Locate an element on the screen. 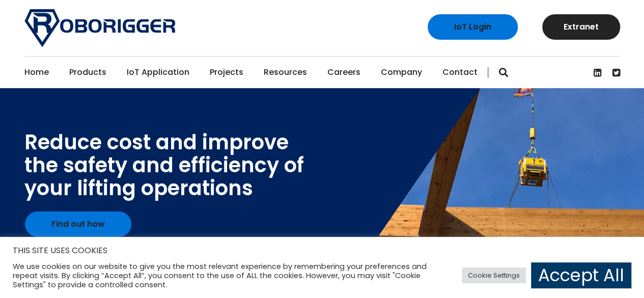 Image resolution: width=644 pixels, height=298 pixels. a: Resources is located at coordinates (285, 72).